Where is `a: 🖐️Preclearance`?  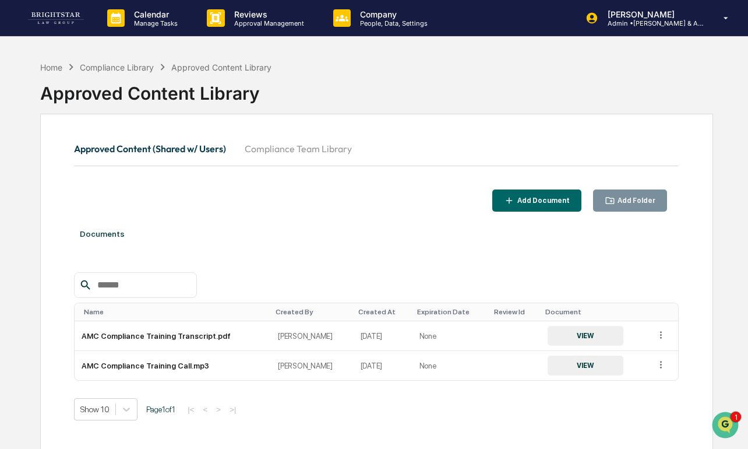
a: 🖐️Preclearance is located at coordinates (43, 244).